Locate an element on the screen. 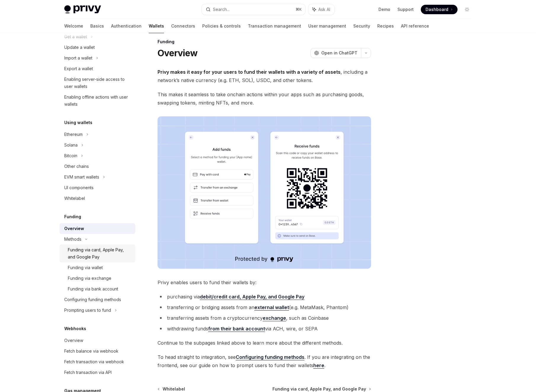 The image size is (536, 392). div: Search... is located at coordinates (221, 10).